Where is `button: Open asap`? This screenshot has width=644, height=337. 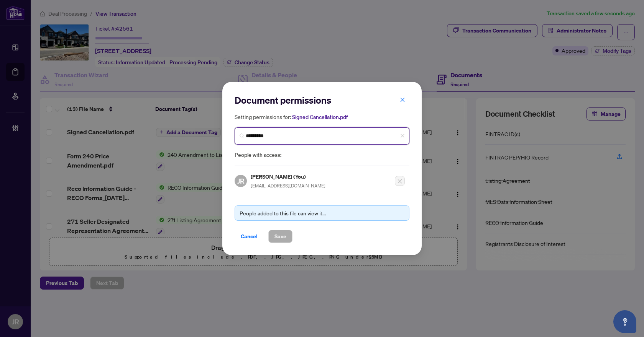
button: Open asap is located at coordinates (625, 322).